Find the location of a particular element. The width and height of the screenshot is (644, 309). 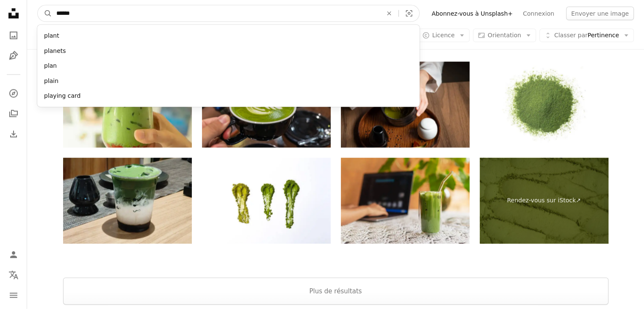

button: Classer parPertinence is located at coordinates (587, 36).